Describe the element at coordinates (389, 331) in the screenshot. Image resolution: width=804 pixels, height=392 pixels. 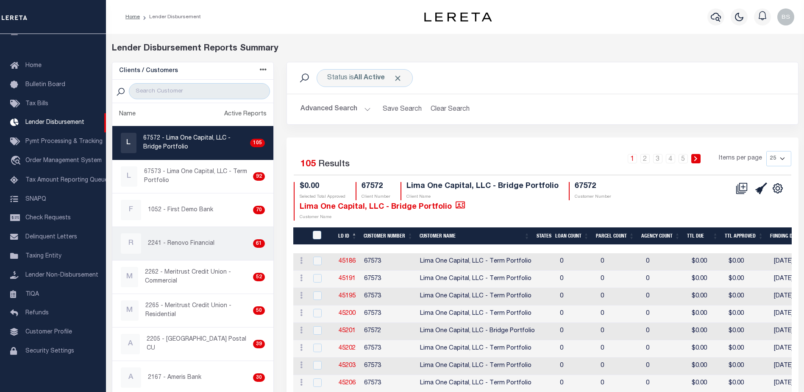
I see `td: 67572` at that location.